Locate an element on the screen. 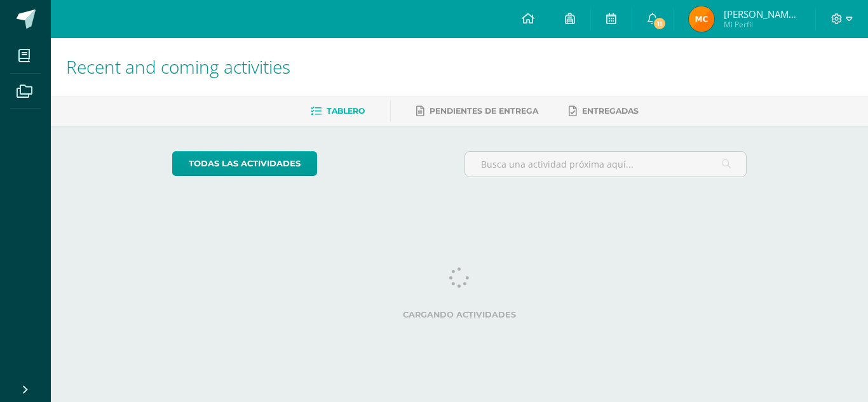 The image size is (868, 402). span: Recent and coming activities is located at coordinates (178, 67).